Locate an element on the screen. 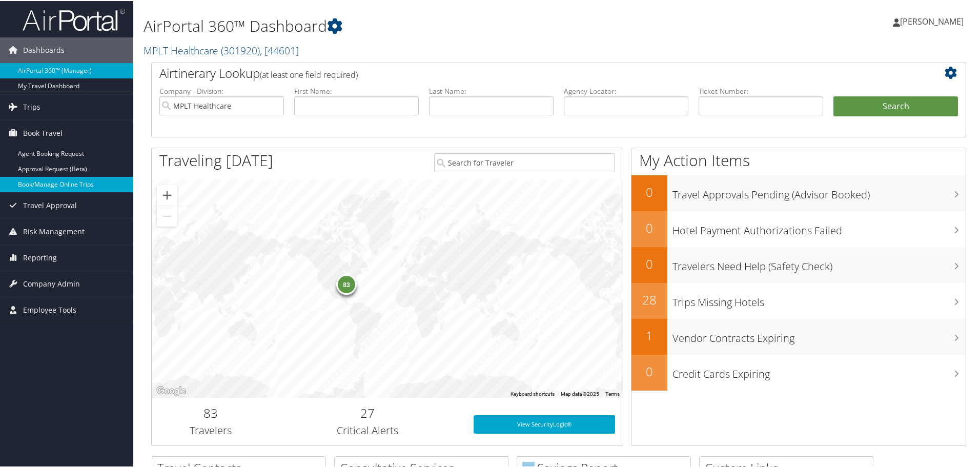  a: 28Trips Missing Hotels is located at coordinates (799, 300).